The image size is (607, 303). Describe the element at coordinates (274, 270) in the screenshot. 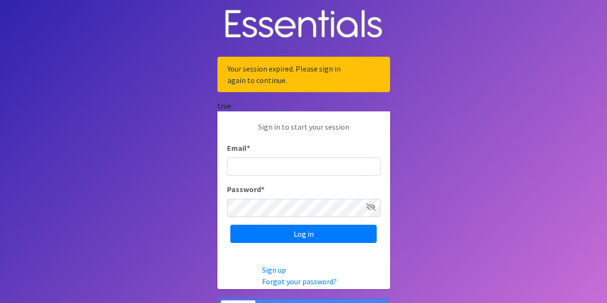

I see `a: Sign up` at that location.